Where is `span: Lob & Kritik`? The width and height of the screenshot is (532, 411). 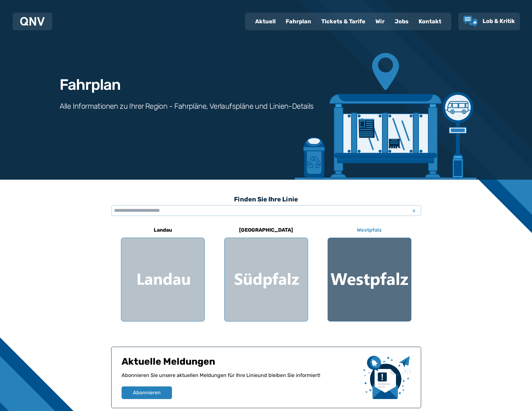
span: Lob & Kritik is located at coordinates (499, 22).